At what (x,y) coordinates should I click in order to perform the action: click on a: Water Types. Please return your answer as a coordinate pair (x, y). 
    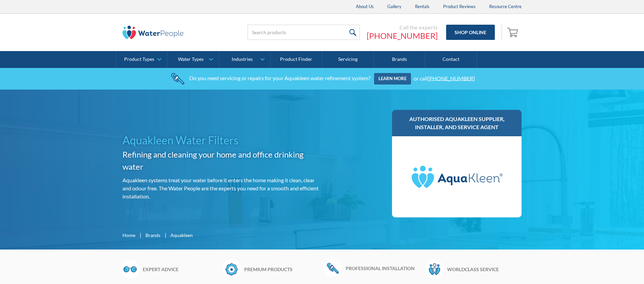
    Looking at the image, I should click on (193, 59).